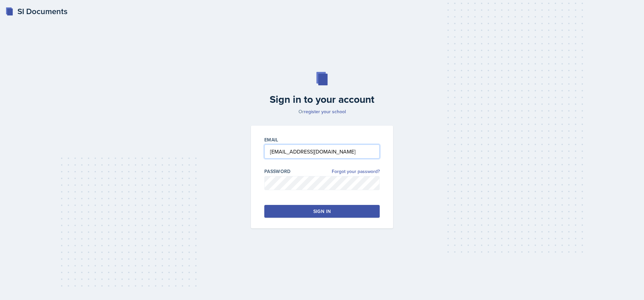  Describe the element at coordinates (322, 211) in the screenshot. I see `button: Sign in` at that location.